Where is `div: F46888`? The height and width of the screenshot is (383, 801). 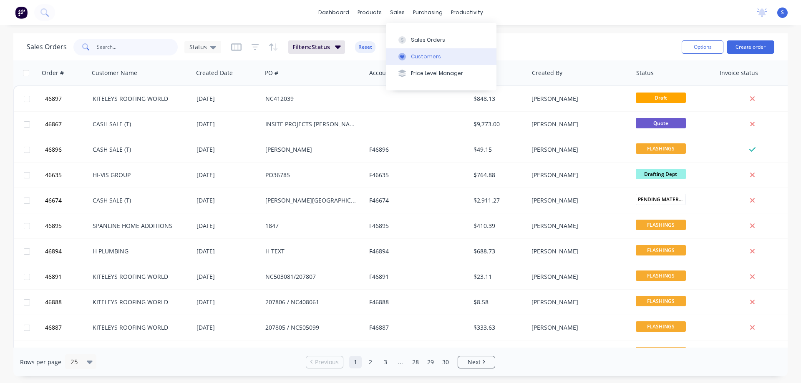 div: F46888 is located at coordinates (415, 302).